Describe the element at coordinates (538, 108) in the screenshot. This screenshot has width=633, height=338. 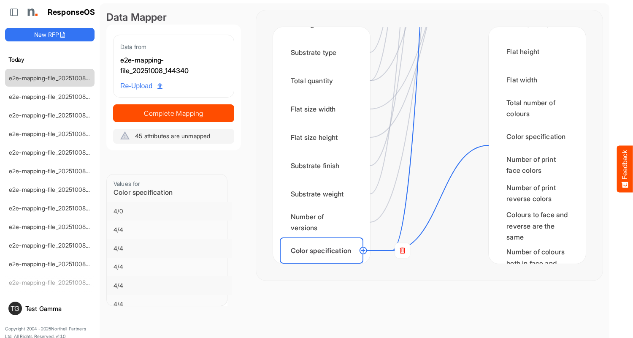
I see `div: Total number of colours` at that location.